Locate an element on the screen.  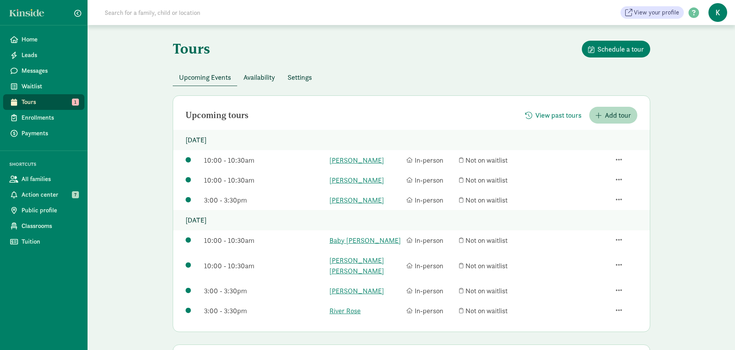
a: All families is located at coordinates (44, 179).